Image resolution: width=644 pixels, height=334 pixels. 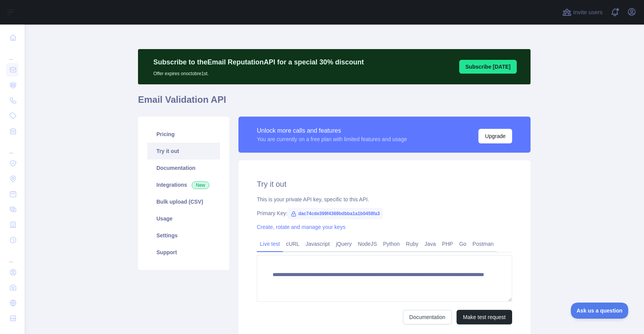 What do you see at coordinates (332, 139) in the screenshot?
I see `div: You are currently on a free plan with limited features and usage` at bounding box center [332, 139].